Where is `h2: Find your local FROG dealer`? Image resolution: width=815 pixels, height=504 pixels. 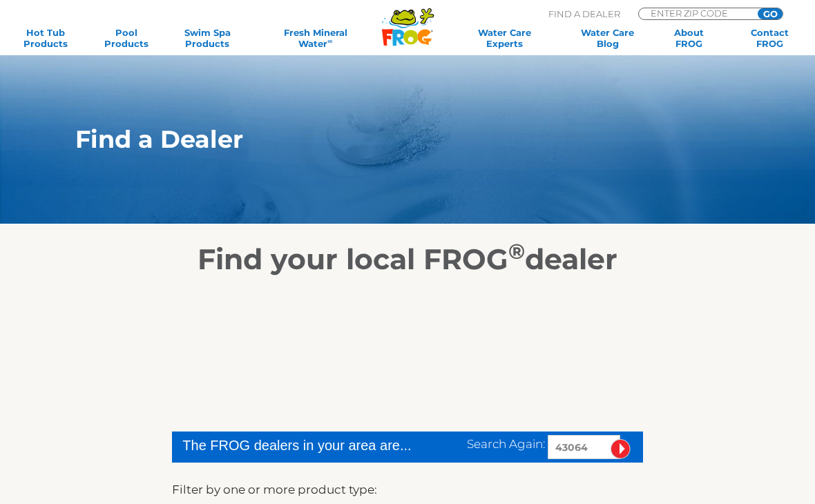 h2: Find your local FROG dealer is located at coordinates (408, 259).